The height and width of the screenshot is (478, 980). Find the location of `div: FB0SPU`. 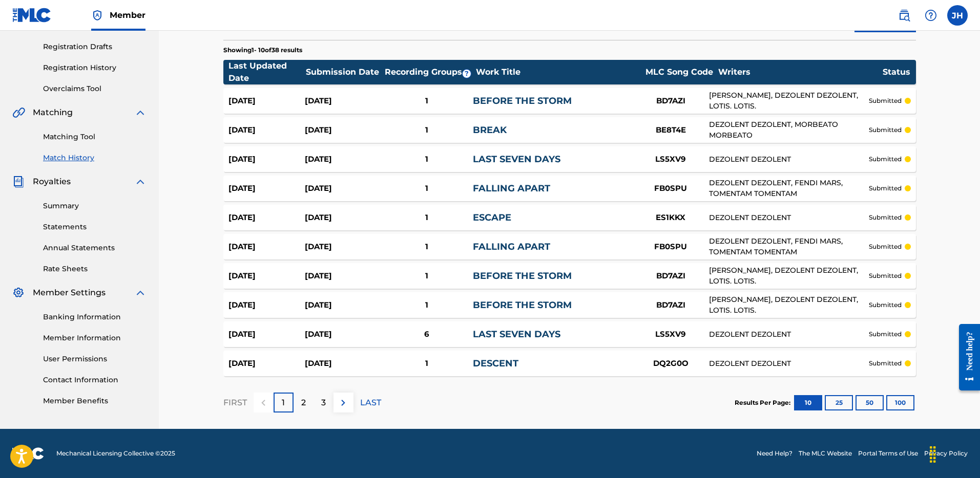

div: FB0SPU is located at coordinates (671, 188).